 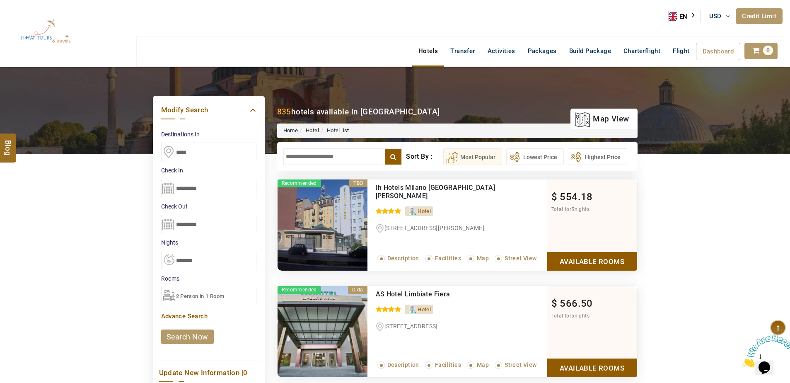 I want to click on a: Hotel, so click(x=312, y=130).